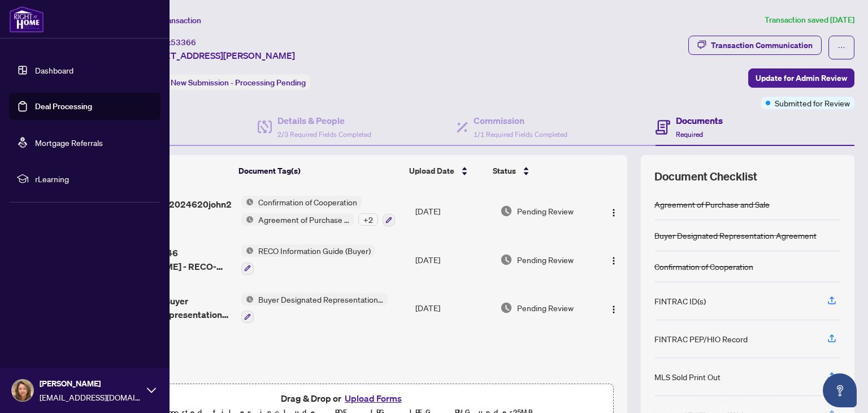 The width and height of the screenshot is (868, 413). Describe the element at coordinates (308, 259) in the screenshot. I see `button: Status IconRECO Information Guide (Buyer)` at that location.